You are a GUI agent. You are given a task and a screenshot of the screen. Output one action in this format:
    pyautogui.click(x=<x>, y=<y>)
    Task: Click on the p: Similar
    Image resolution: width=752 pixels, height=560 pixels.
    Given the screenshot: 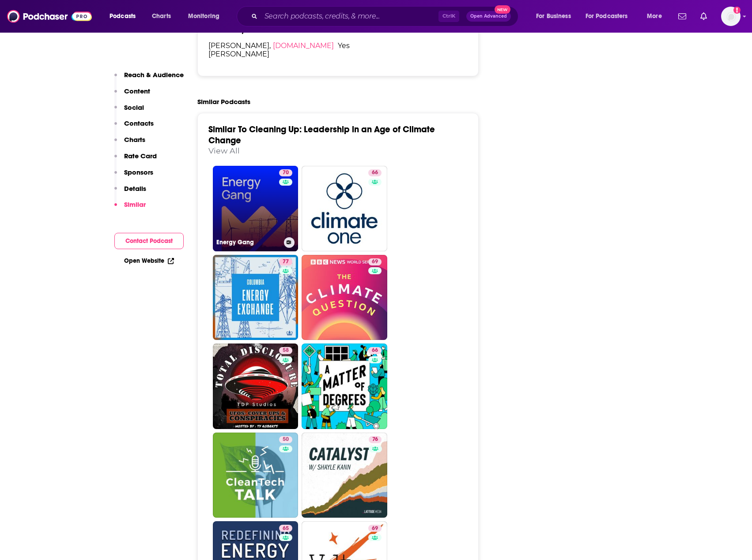 What is the action you would take?
    pyautogui.click(x=134, y=205)
    